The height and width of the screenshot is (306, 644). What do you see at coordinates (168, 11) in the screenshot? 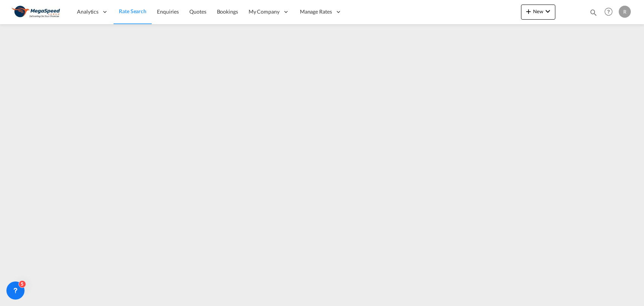
I see `span: Enquiries` at bounding box center [168, 11].